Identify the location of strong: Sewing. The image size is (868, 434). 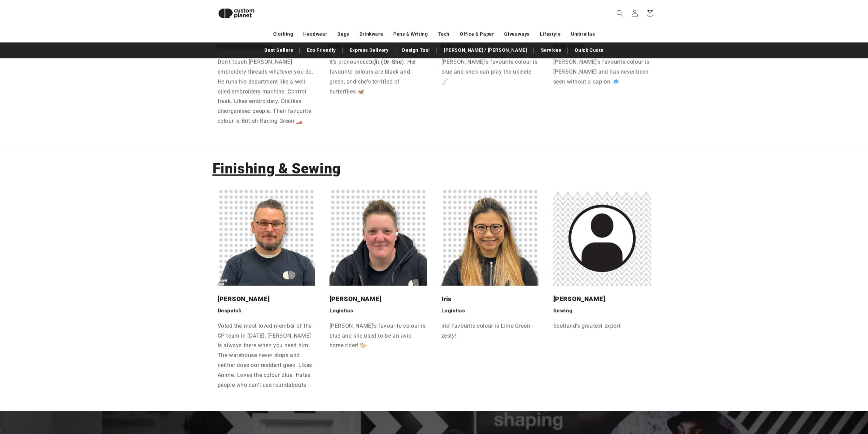
(563, 310).